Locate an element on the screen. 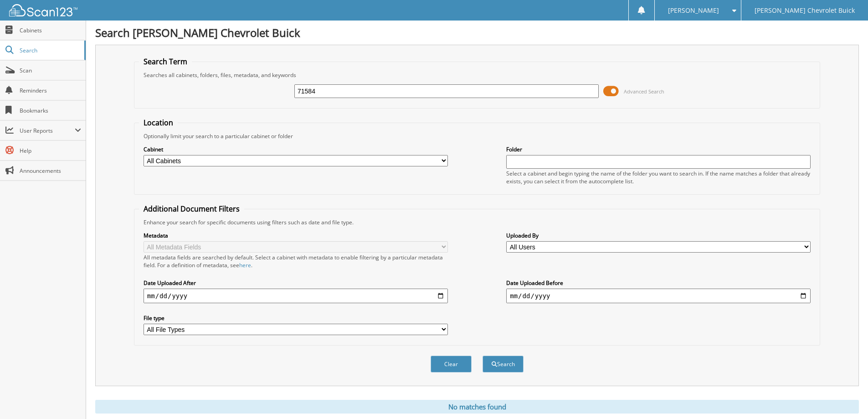  label: Date Uploaded After is located at coordinates (296, 283).